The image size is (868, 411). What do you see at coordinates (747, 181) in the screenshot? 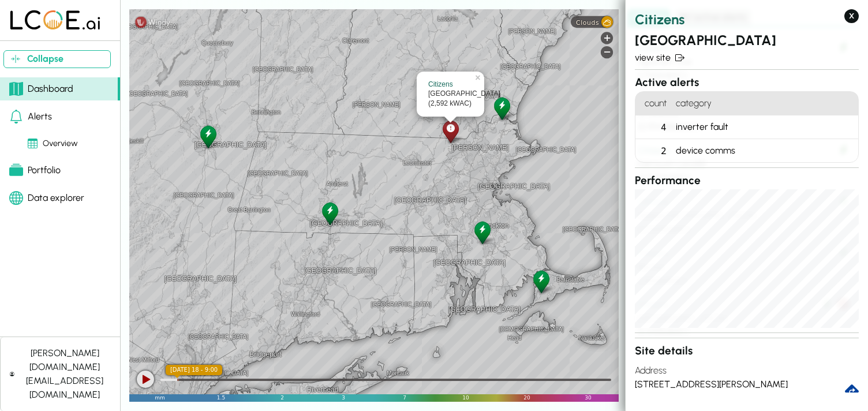
I see `h3: Performance` at bounding box center [747, 181].